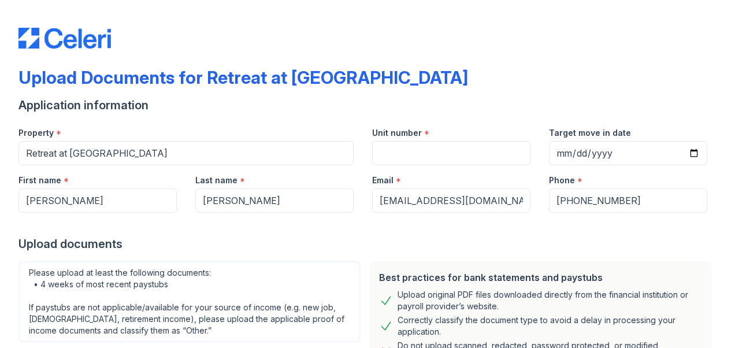 Image resolution: width=735 pixels, height=348 pixels. I want to click on label: First name, so click(40, 180).